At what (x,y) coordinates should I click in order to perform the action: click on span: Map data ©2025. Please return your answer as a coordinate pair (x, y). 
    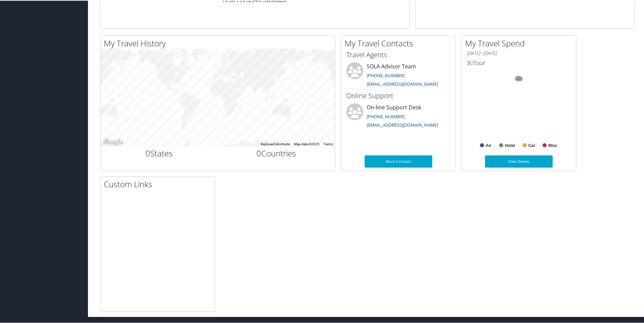
    Looking at the image, I should click on (307, 143).